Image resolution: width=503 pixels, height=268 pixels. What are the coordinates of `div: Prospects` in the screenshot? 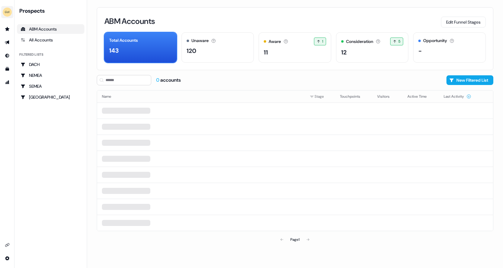 It's located at (52, 11).